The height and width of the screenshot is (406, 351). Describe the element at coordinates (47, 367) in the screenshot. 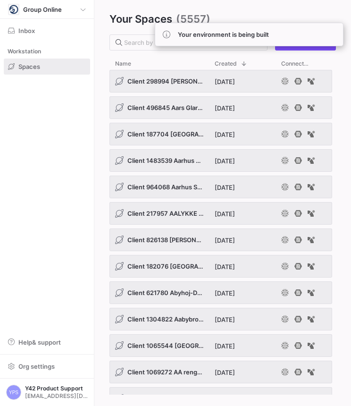

I see `a: Org settings` at that location.